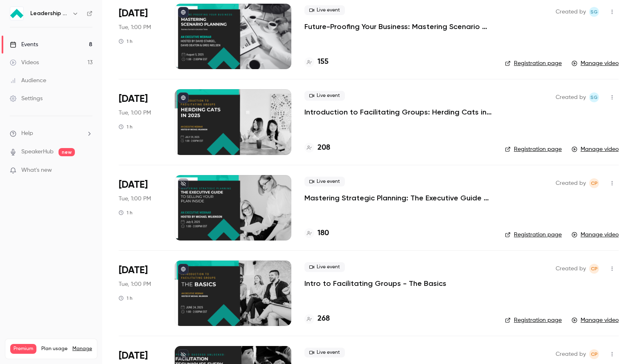 The width and height of the screenshot is (635, 364). Describe the element at coordinates (50, 13) in the screenshot. I see `h6: Leadership Strategies - 2025 Webinars` at that location.